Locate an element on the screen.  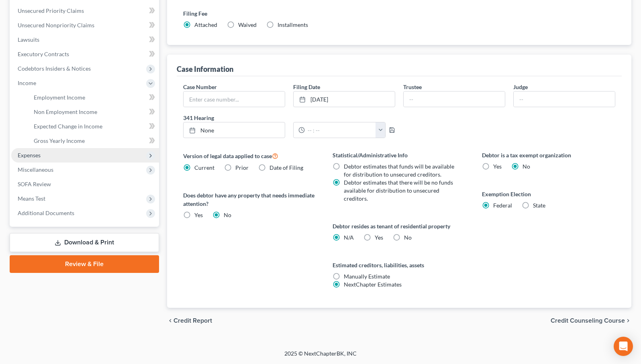
a: Unsecured Priority Claims is located at coordinates (85, 11).